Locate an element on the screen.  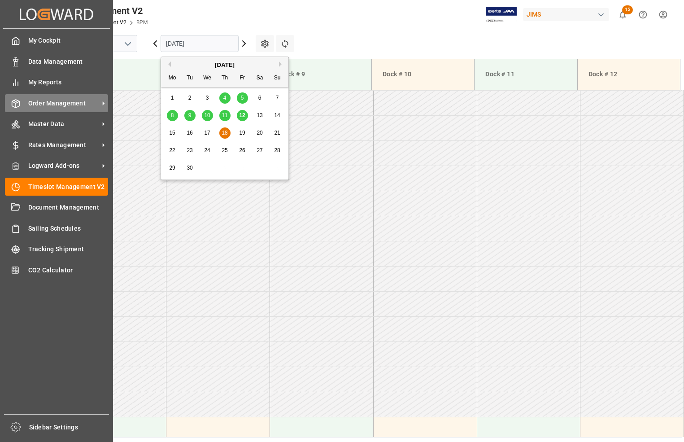
span: 12 is located at coordinates (242, 115).